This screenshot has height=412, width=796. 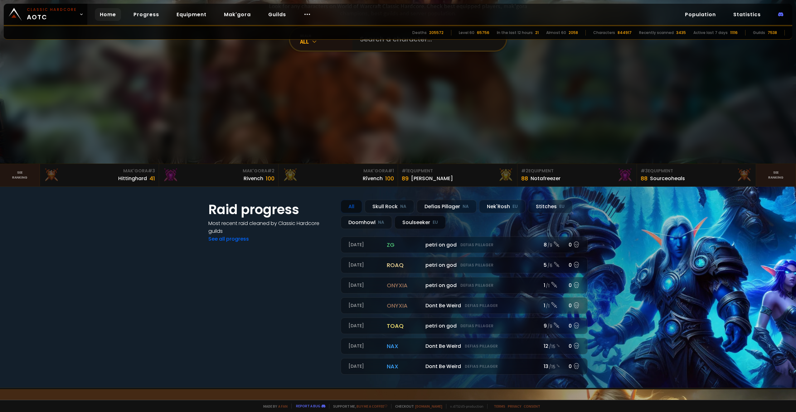 I want to click on div: In the last 12 hours, so click(x=515, y=33).